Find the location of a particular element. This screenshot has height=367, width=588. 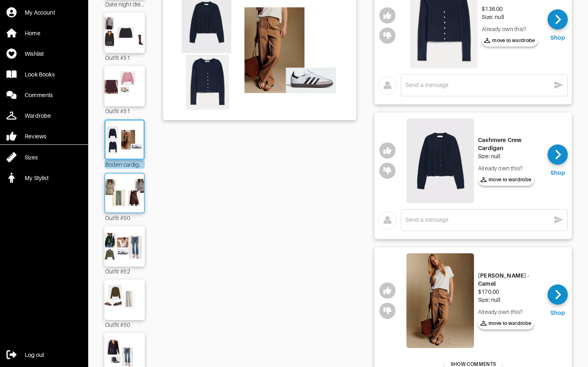

img: Outfit Outfit #52 is located at coordinates (125, 247).